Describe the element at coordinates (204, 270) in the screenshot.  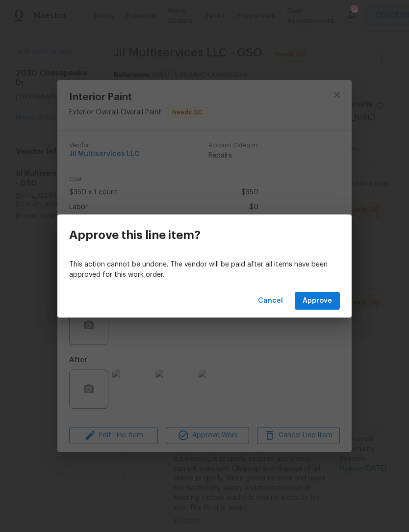
I see `p: This action cannot be undone. The vendor will be paid after all items have been approved for this...` at that location.